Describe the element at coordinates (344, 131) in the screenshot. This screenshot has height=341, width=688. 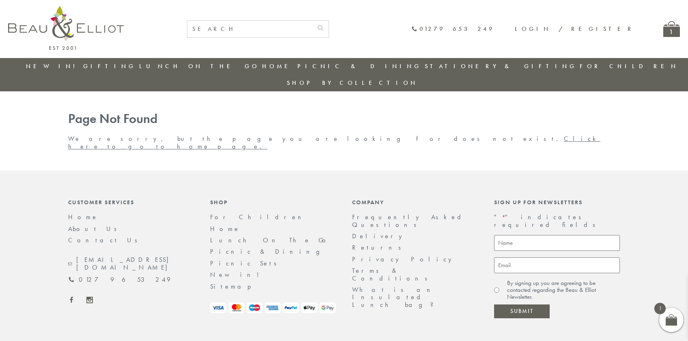
I see `div: We are sorry, but the page you are looking for does not exist.` at that location.